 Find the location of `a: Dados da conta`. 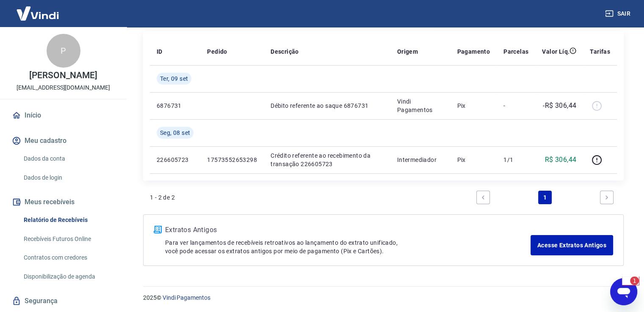

a: Dados da conta is located at coordinates (68, 158).